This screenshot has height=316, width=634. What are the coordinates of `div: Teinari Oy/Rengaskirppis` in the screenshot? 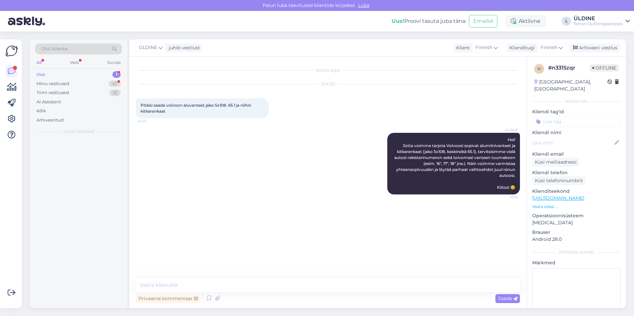 It's located at (598, 24).